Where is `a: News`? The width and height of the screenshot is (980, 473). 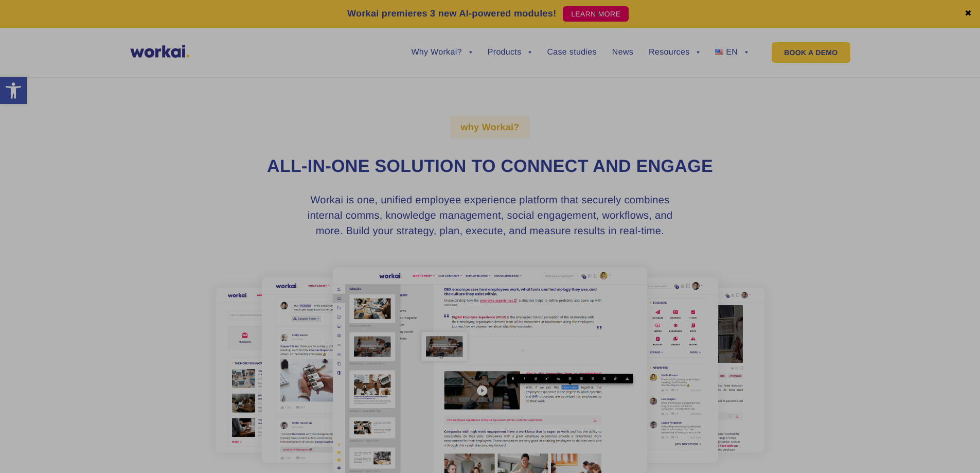
a: News is located at coordinates (623, 52).